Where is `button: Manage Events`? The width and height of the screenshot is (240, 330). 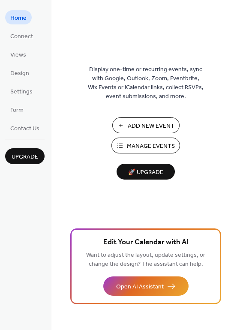 button: Manage Events is located at coordinates (146, 145).